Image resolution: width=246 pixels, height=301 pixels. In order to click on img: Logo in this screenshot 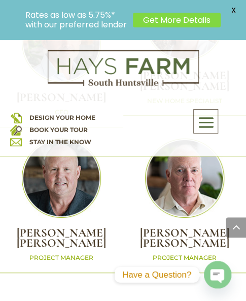, I will do `click(123, 68)`.